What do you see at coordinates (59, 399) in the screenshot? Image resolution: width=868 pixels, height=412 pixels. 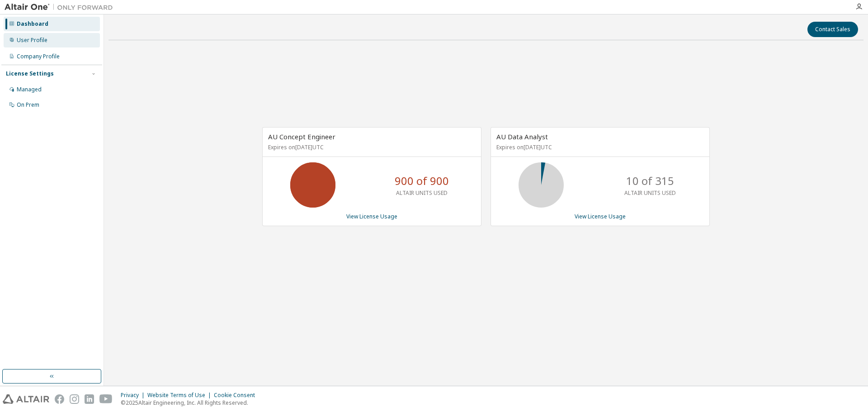 I see `img: facebook.svg` at bounding box center [59, 399].